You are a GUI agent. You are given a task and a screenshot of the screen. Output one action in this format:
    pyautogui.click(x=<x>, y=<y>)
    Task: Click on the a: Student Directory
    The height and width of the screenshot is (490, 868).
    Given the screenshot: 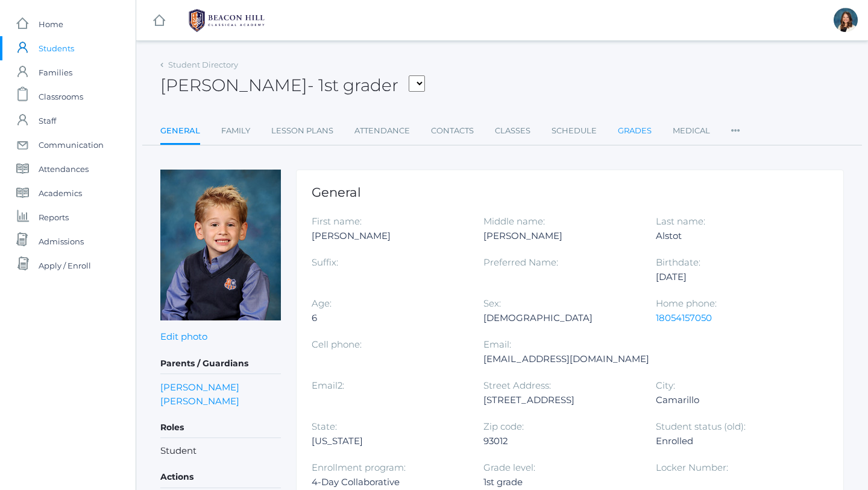 What is the action you would take?
    pyautogui.click(x=203, y=65)
    